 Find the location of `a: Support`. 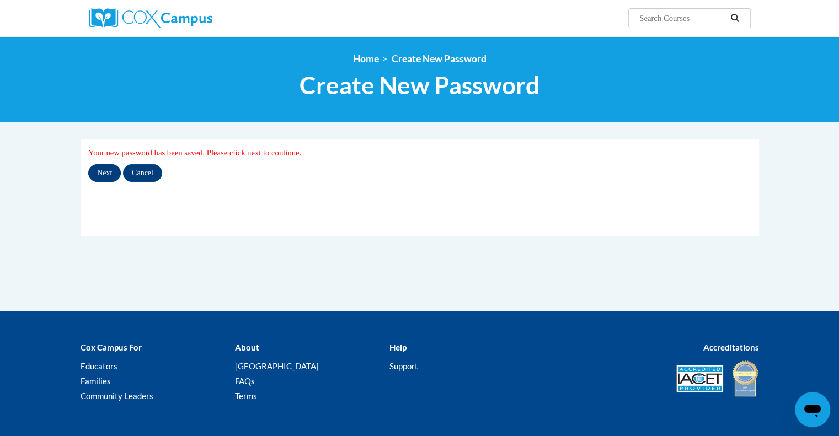

a: Support is located at coordinates (403, 366).